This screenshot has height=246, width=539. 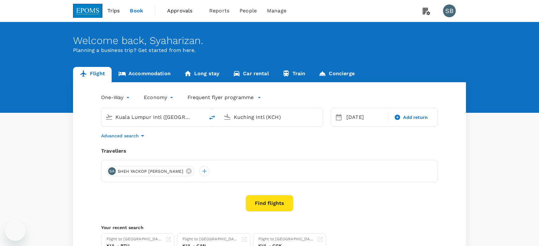 What do you see at coordinates (270, 50) in the screenshot?
I see `p: Planning a business trip? Get started from here.` at bounding box center [270, 50].